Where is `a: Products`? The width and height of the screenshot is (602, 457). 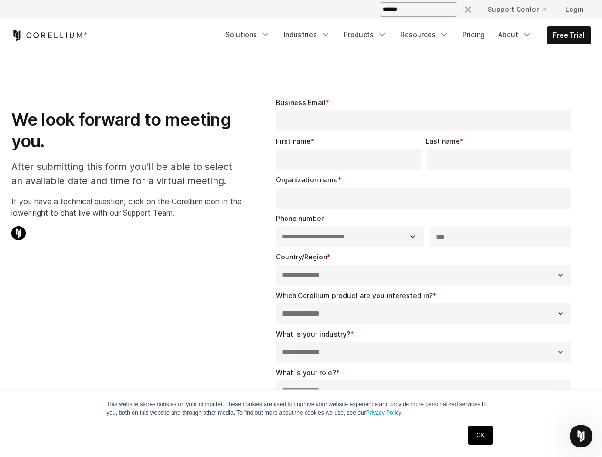
a: Products is located at coordinates (365, 35).